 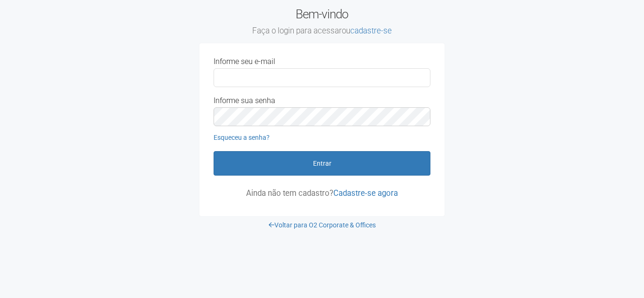 What do you see at coordinates (371, 31) in the screenshot?
I see `a: cadastre-se` at bounding box center [371, 31].